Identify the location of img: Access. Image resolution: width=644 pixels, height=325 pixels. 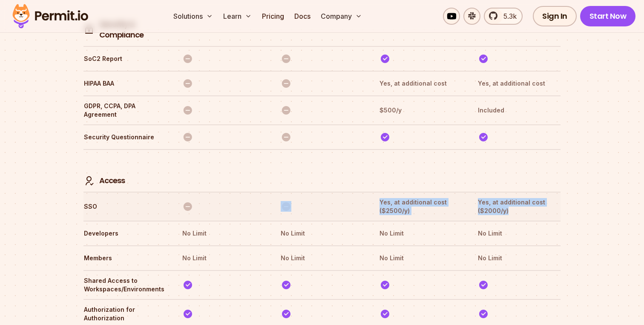
(89, 180).